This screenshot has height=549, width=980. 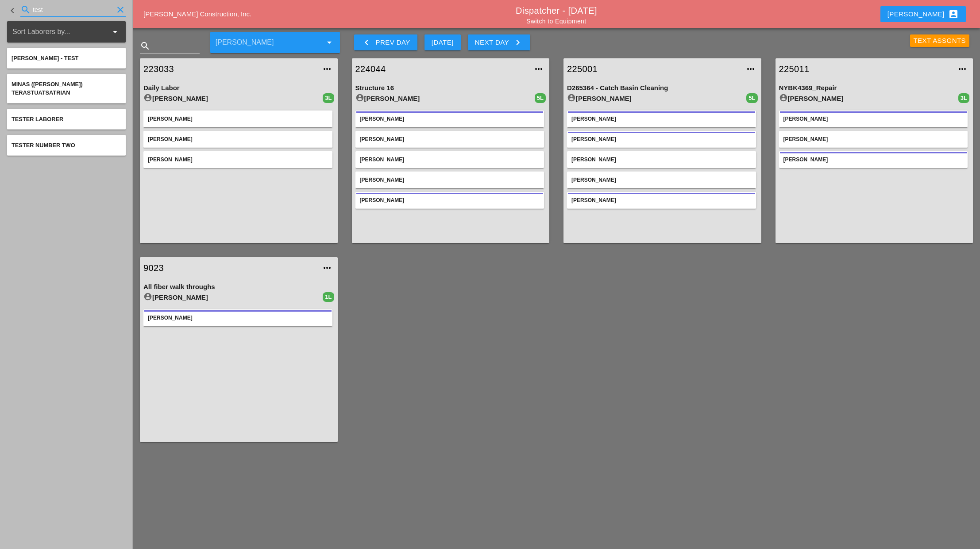 I want to click on div: Structure 16, so click(x=451, y=88).